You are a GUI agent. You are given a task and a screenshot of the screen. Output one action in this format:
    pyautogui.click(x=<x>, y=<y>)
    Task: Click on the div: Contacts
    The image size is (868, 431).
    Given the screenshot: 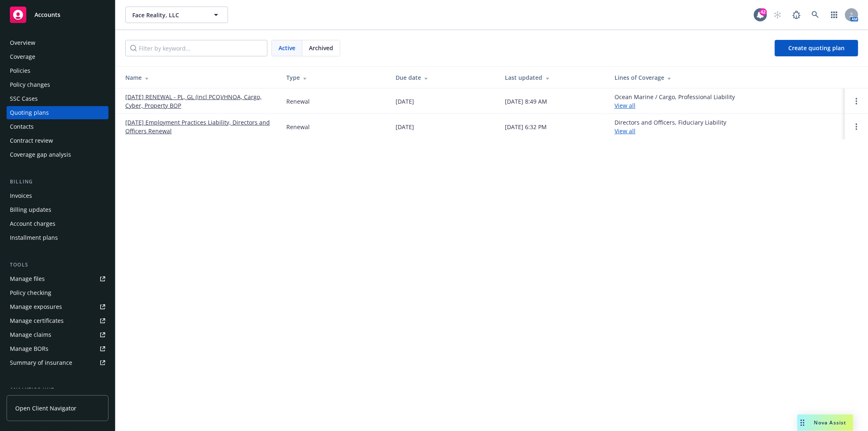 What is the action you would take?
    pyautogui.click(x=22, y=127)
    